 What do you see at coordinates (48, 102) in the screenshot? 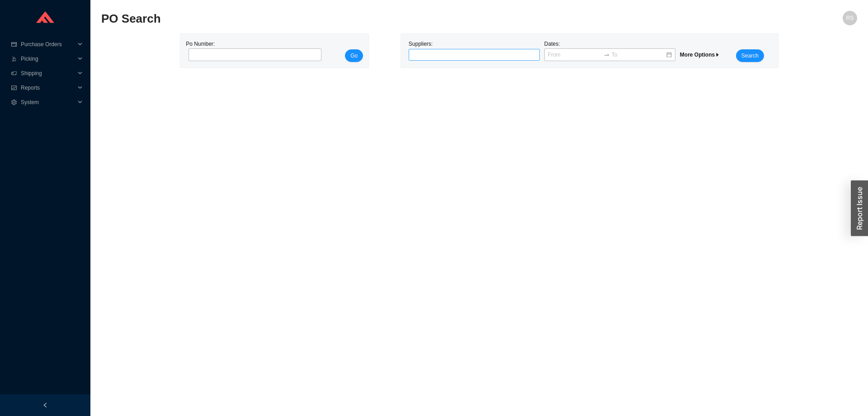
I see `span: System` at bounding box center [48, 102].